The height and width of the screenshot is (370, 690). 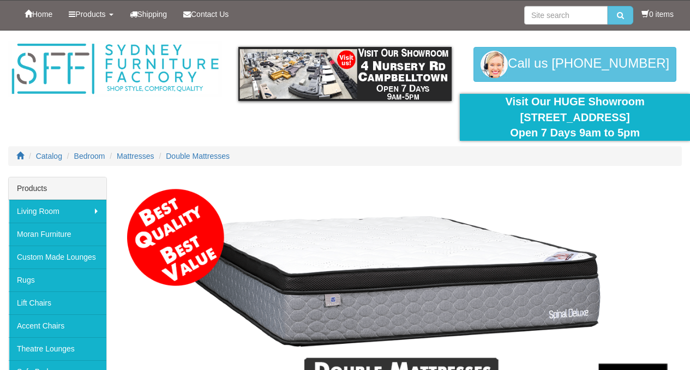 I want to click on span: Products, so click(x=90, y=14).